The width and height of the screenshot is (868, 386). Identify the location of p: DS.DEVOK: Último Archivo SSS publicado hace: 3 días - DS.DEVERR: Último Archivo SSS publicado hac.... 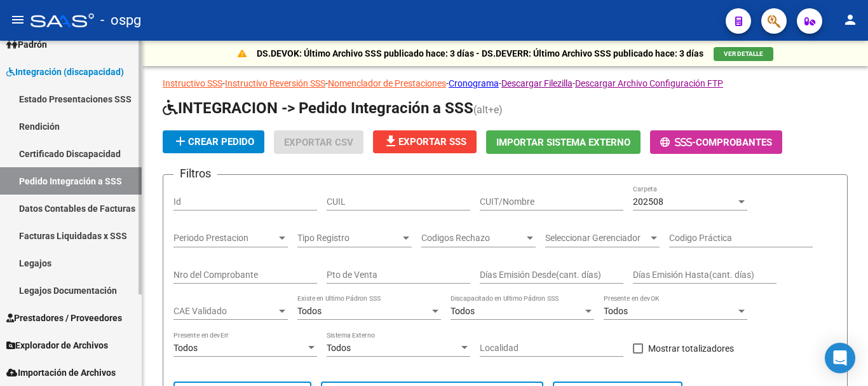
(479, 53).